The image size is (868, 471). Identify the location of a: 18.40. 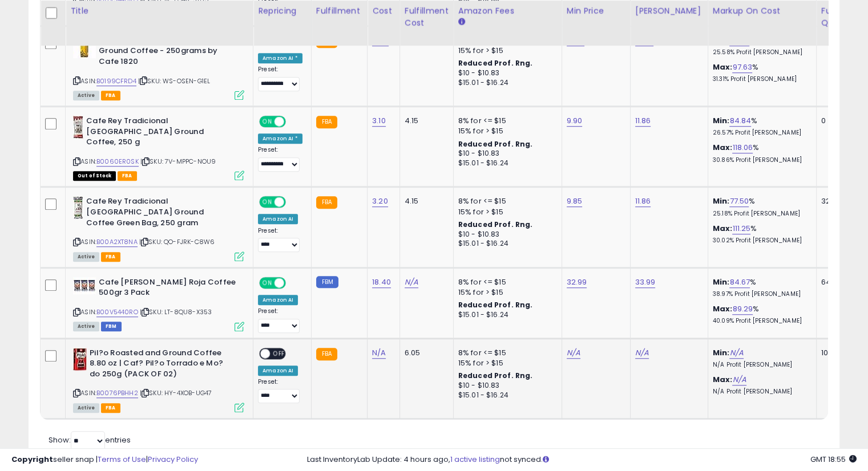
(381, 282).